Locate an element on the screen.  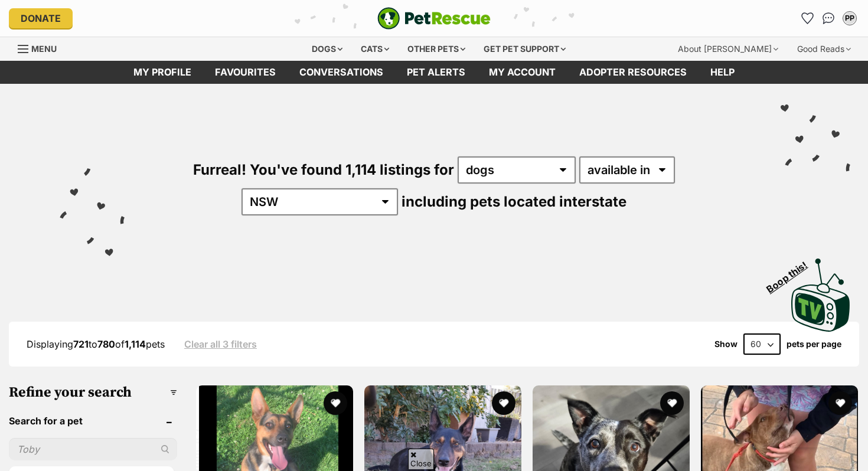
a: Clear all 3 filters is located at coordinates (220, 344).